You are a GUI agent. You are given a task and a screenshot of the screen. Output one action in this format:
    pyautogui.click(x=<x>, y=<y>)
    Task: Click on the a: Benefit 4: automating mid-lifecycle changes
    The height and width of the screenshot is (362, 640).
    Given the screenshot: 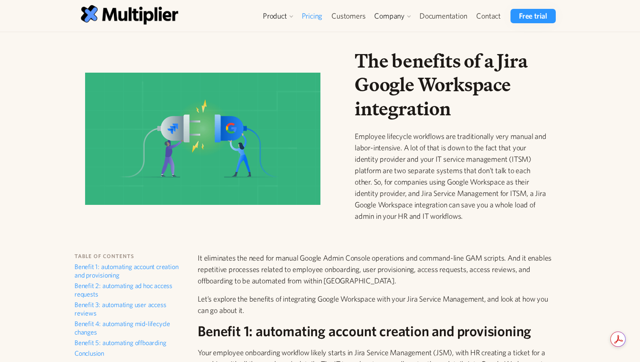 What is the action you would take?
    pyautogui.click(x=132, y=329)
    